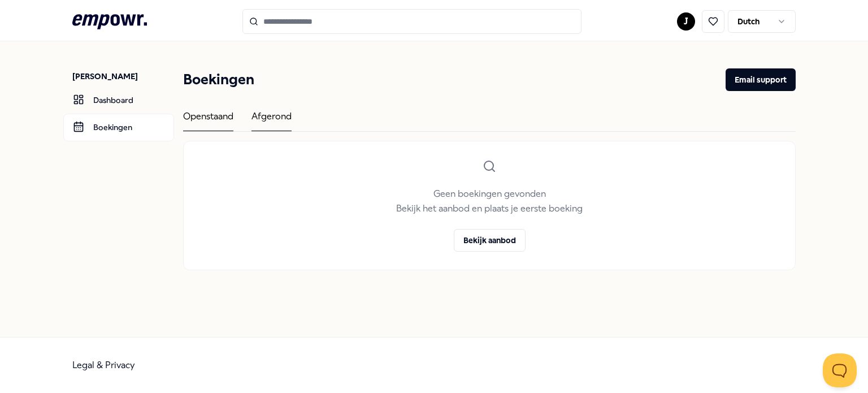  I want to click on a: Email support, so click(761, 80).